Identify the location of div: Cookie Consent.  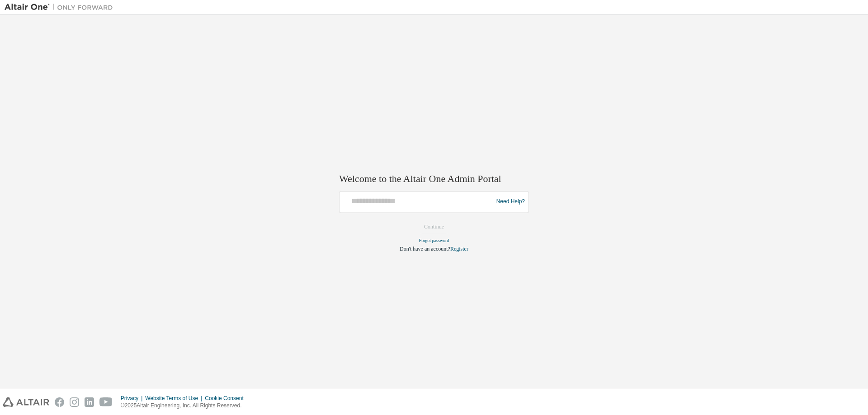
(227, 398).